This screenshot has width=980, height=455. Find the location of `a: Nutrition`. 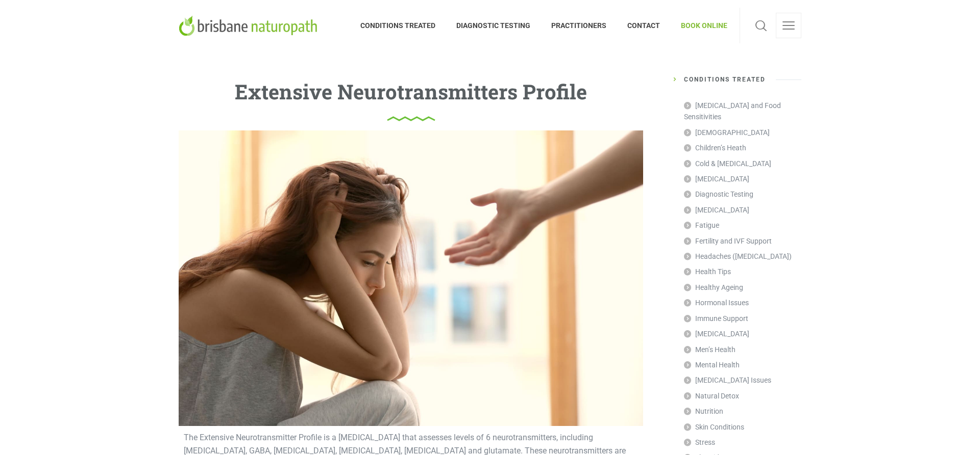

a: Nutrition is located at coordinates (703, 411).